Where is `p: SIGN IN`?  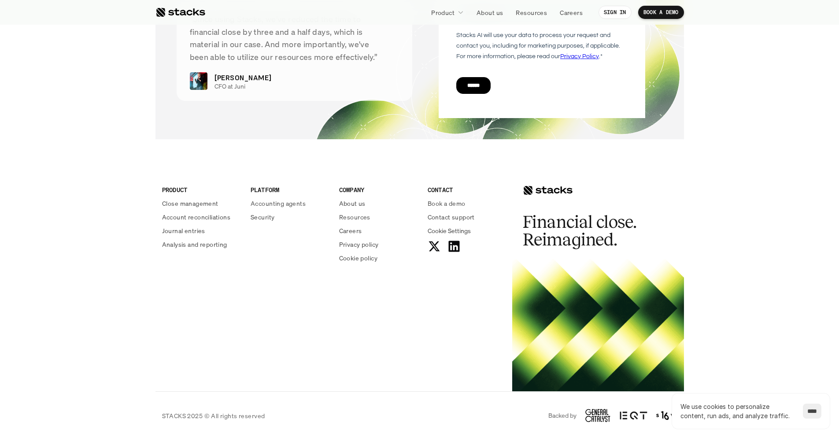
p: SIGN IN is located at coordinates (615, 12).